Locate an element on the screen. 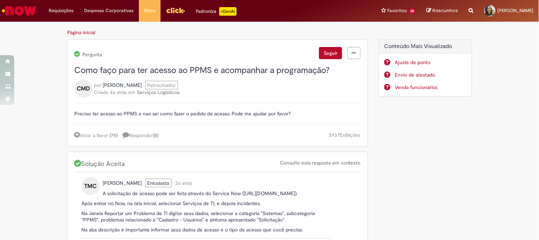  span: Pergunta is located at coordinates (92, 54).